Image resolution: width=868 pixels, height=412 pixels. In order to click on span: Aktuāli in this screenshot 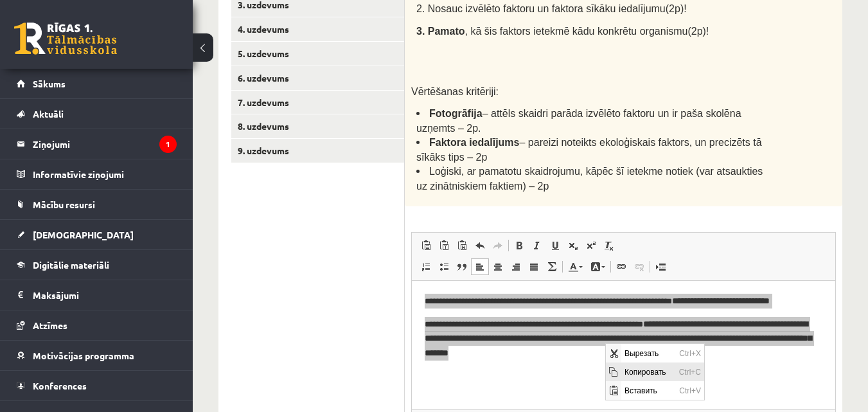, I will do `click(48, 113)`.